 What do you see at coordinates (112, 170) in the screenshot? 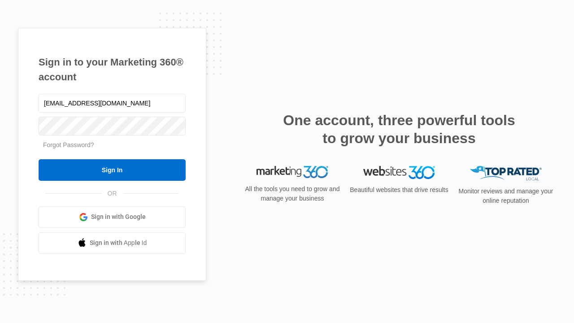
I see `input: Sign In` at bounding box center [112, 170].